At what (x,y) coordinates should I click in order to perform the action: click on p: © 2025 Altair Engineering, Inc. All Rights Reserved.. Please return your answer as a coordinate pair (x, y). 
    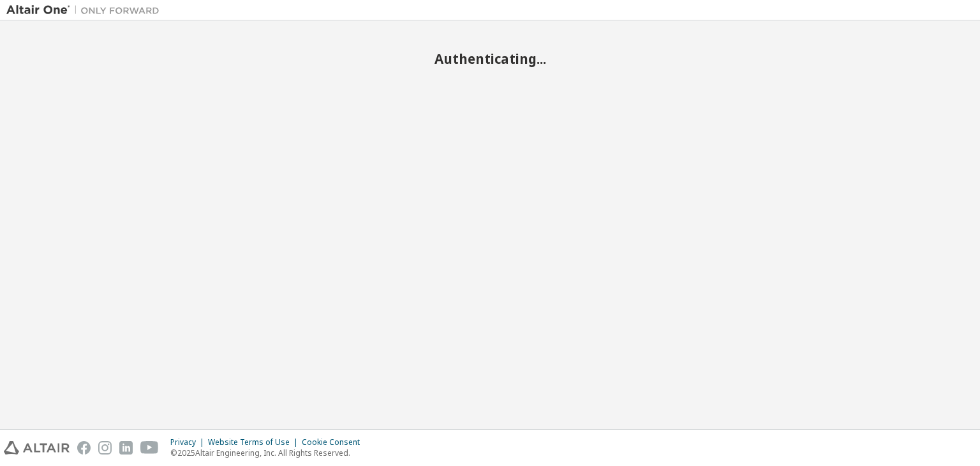
    Looking at the image, I should click on (268, 453).